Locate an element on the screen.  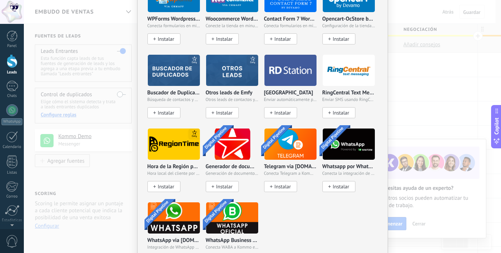
span: Hora local del cliente por número de teléfono is located at coordinates (174, 173).